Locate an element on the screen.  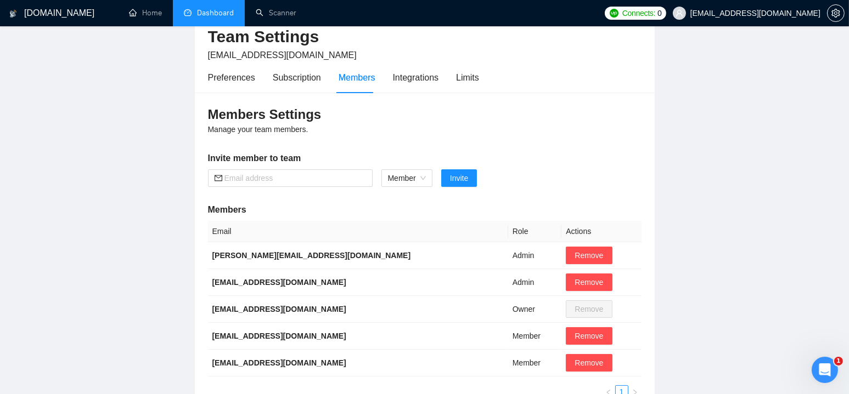
a: searchScanner is located at coordinates (276, 13).